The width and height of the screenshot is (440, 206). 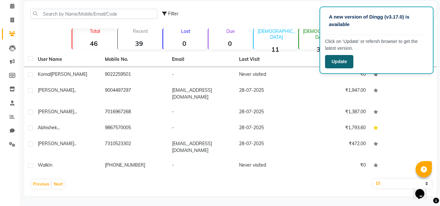 I want to click on td: ₹1,793.60, so click(x=336, y=128).